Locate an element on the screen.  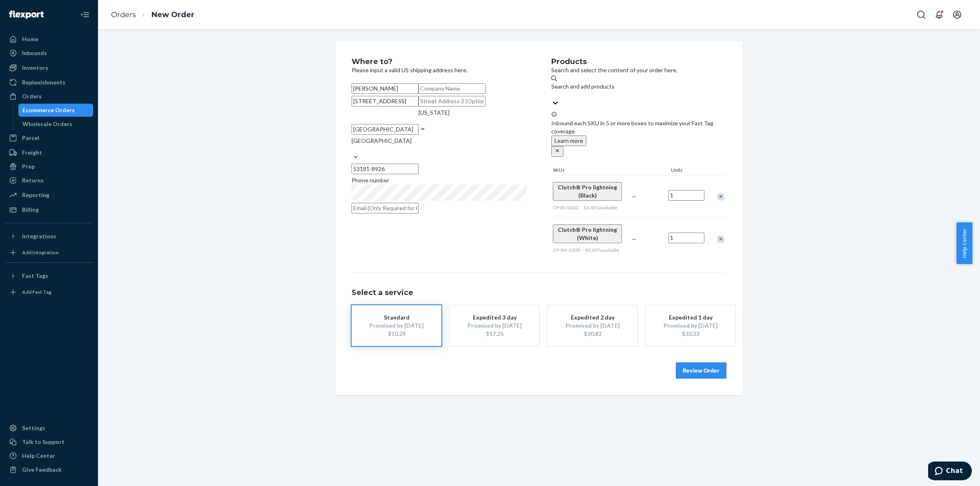
span: 13,485 available is located at coordinates (600, 207).